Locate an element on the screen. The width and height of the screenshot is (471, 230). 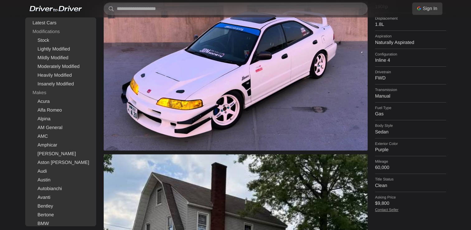
dd: Gas is located at coordinates (410, 114).